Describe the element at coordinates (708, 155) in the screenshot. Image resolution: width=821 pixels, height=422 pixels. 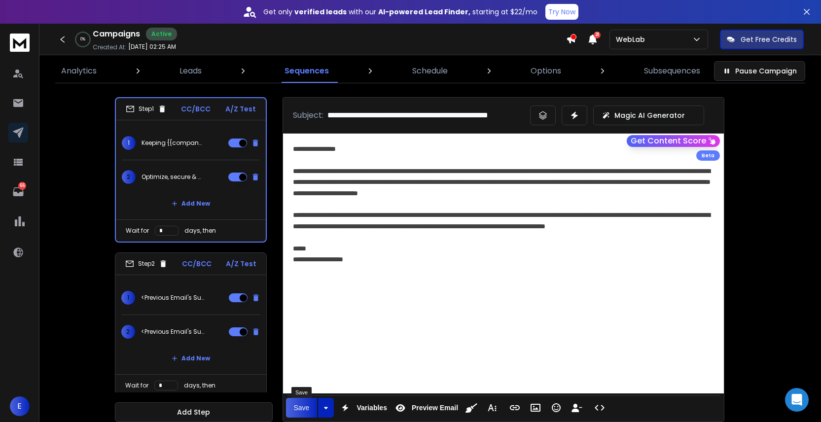
I see `div: Beta` at that location.